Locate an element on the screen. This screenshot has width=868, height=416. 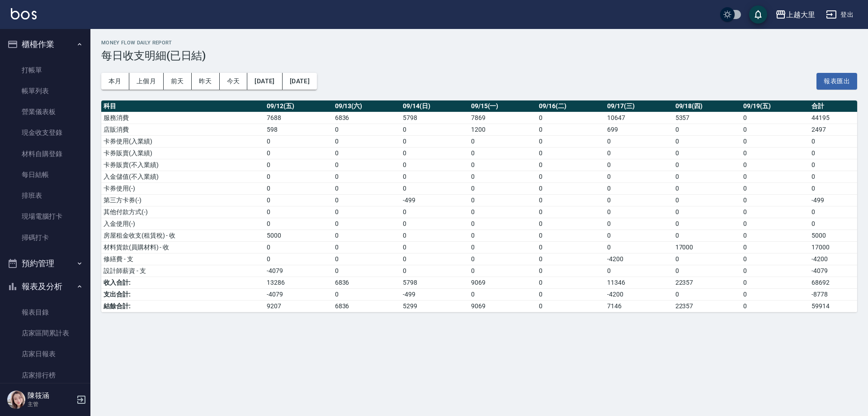
h2: Money Flow Daily Report is located at coordinates (479, 42).